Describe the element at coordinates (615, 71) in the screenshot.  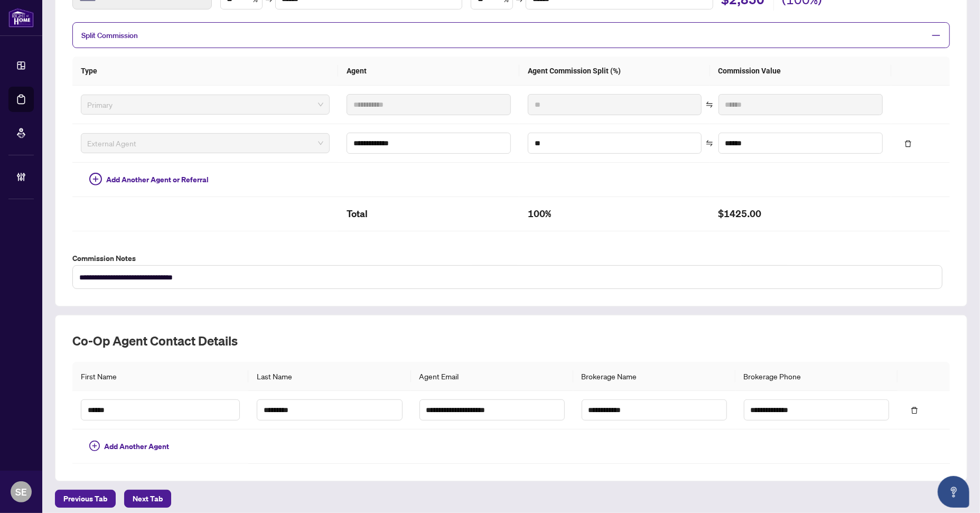
I see `th: Agent Commission Split (%)` at that location.